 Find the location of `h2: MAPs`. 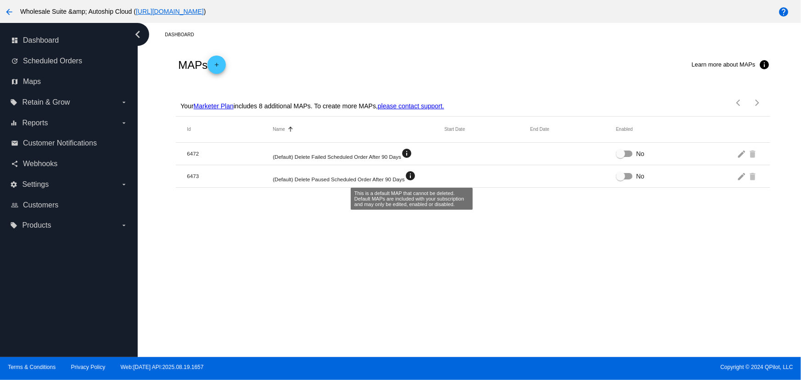

h2: MAPs is located at coordinates (202, 65).